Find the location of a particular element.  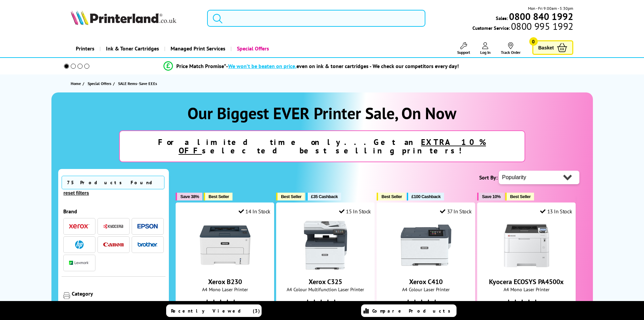

span: 0 is located at coordinates (533, 41).